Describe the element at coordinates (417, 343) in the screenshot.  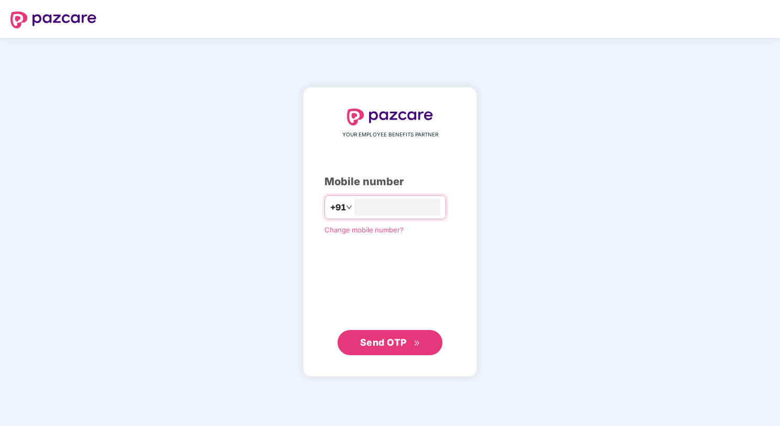
I see `span: double-right` at that location.